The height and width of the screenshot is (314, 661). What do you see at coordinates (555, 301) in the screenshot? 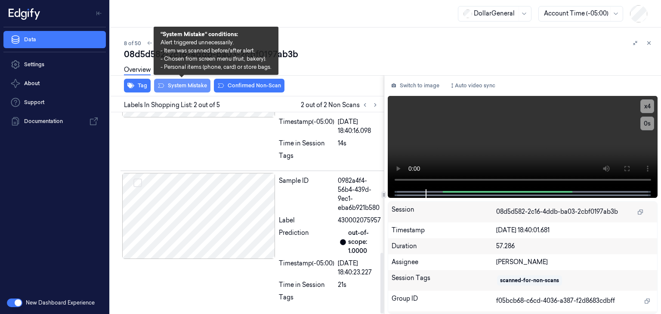
I see `span: f05bcb68-c6cd-4036-a387-f2d8683cdbff` at bounding box center [555, 301].